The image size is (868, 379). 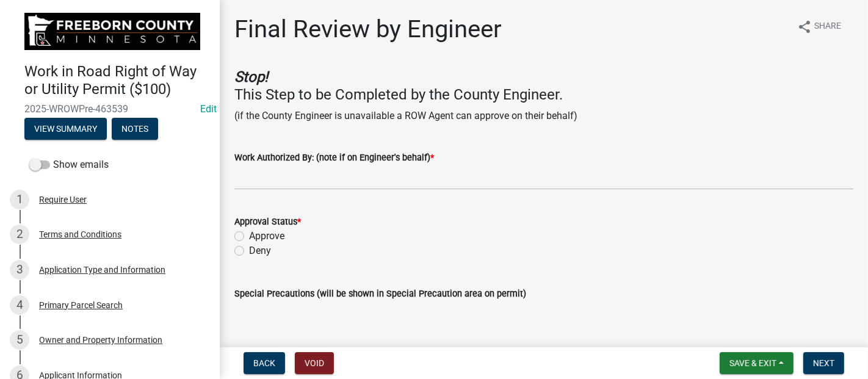 I want to click on span: Share, so click(x=828, y=27).